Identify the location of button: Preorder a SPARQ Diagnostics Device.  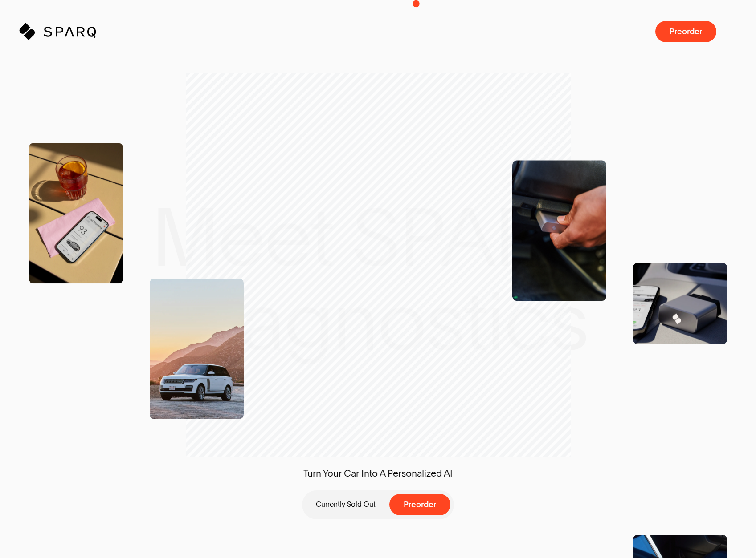
(686, 31).